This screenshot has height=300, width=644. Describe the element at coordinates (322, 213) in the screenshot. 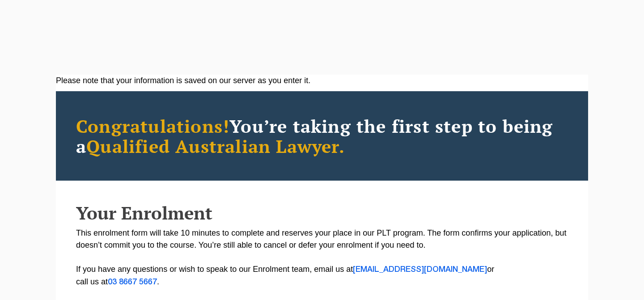

I see `h2: Your Enrolment` at that location.